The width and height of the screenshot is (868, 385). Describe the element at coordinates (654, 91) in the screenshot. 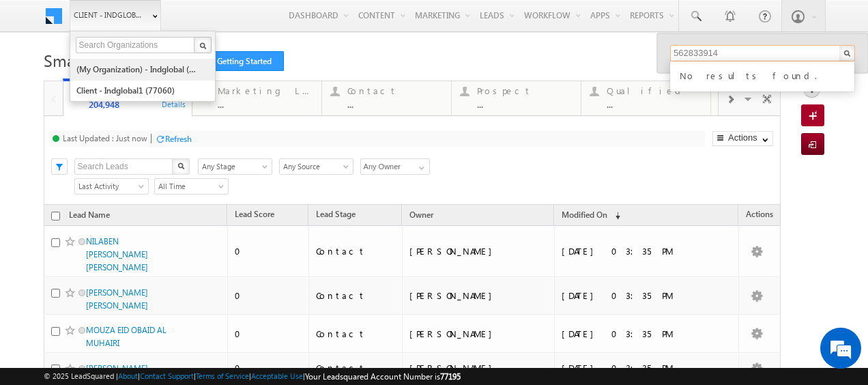

I see `div: Qualified` at that location.